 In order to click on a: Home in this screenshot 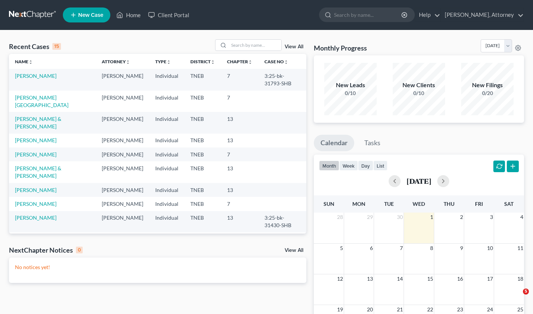, I will do `click(128, 15)`.